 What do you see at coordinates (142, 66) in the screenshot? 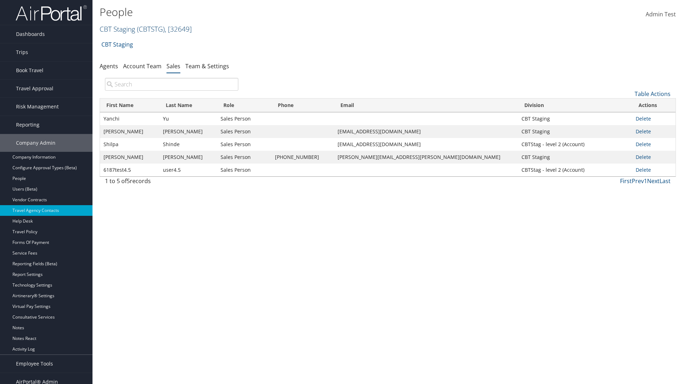
I see `a: Account Team` at bounding box center [142, 66].